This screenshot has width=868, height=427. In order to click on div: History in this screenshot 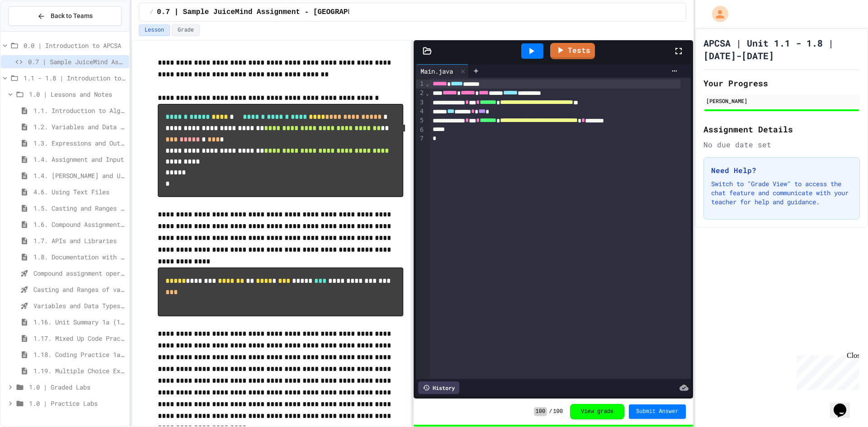, I will do `click(438, 387)`.